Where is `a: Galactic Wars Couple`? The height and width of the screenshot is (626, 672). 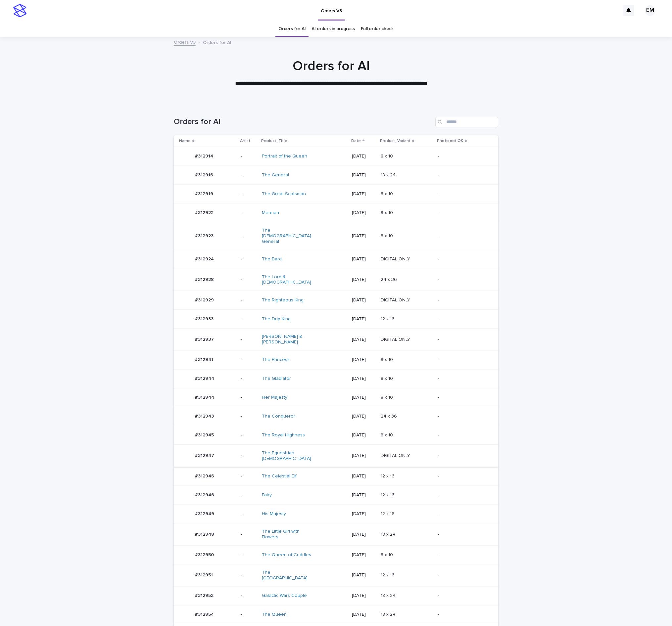
a: Galactic Wars Couple is located at coordinates (284, 595).